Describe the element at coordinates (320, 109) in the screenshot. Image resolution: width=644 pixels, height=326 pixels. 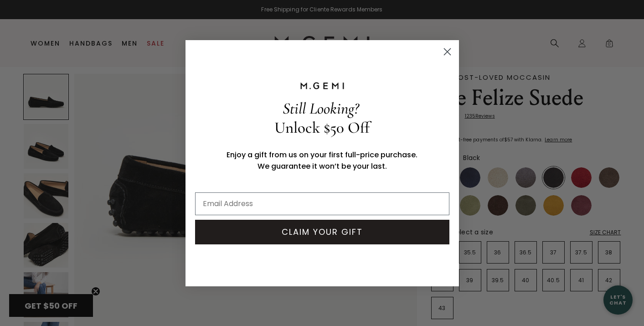
I see `span: Still Looking?` at that location.